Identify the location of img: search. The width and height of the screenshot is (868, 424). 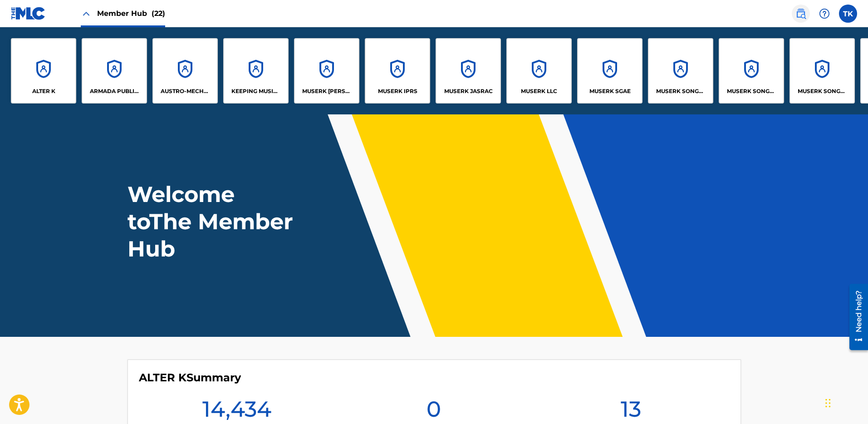
(801, 13).